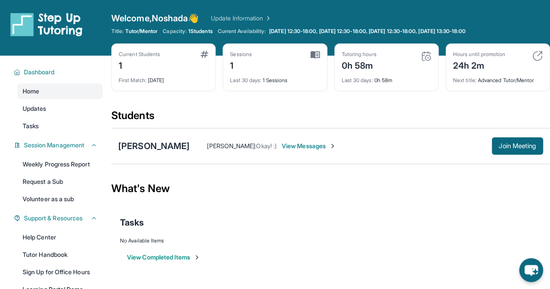 This screenshot has height=289, width=550. Describe the element at coordinates (330, 189) in the screenshot. I see `div: What's New` at that location.